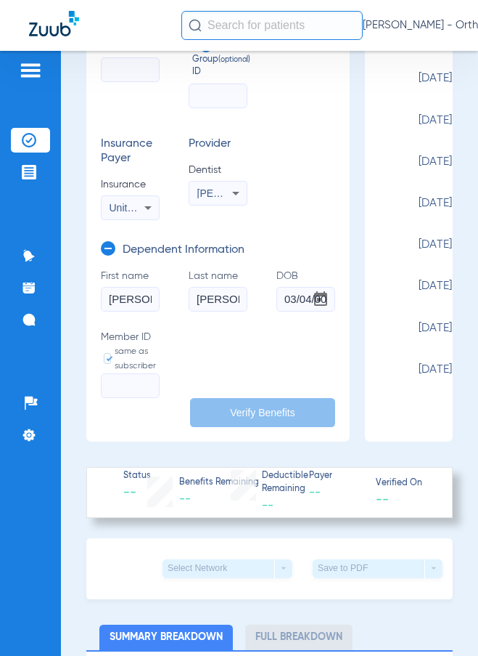 Image resolution: width=478 pixels, height=656 pixels. Describe the element at coordinates (285, 482) in the screenshot. I see `span: Deductible Remaining` at that location.